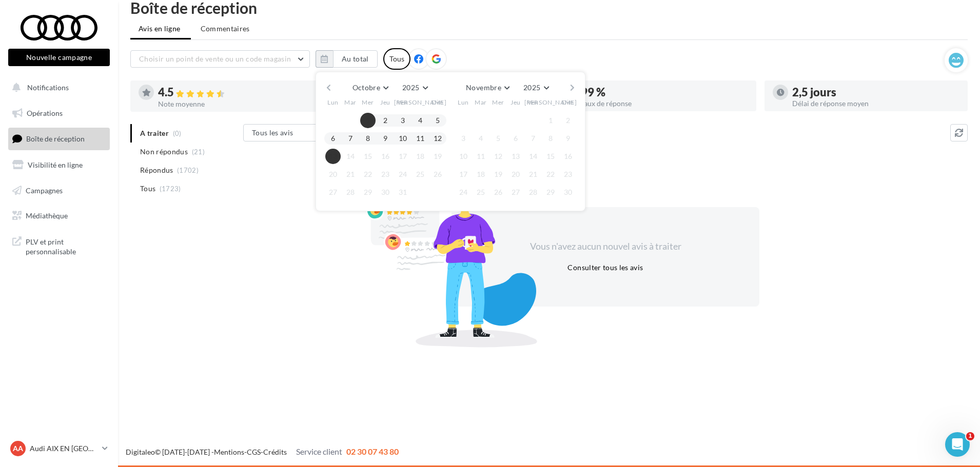 The image size is (980, 467). What do you see at coordinates (516, 174) in the screenshot?
I see `button: 20` at bounding box center [516, 174].